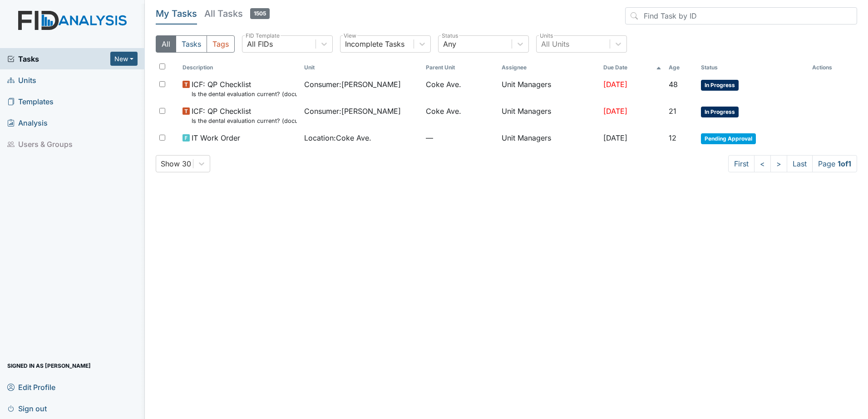  Describe the element at coordinates (176, 14) in the screenshot. I see `h5: My Tasks` at that location.